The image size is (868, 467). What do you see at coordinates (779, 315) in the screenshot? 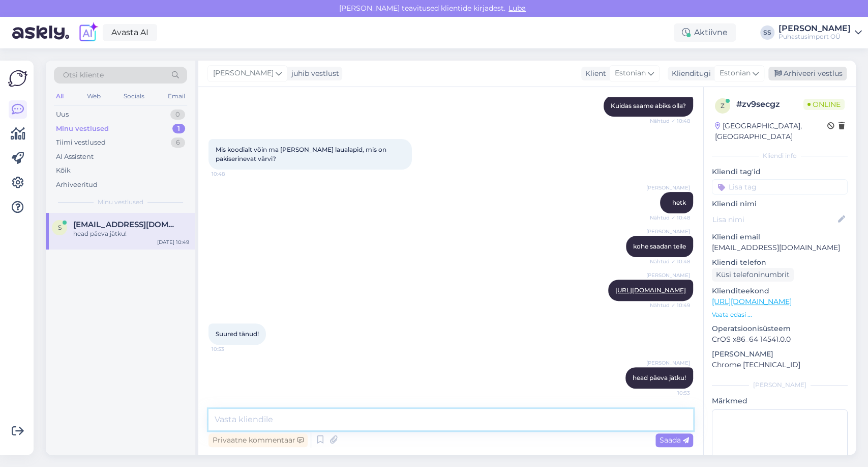
I see `p: Vaata edasi ...` at bounding box center [779, 315].